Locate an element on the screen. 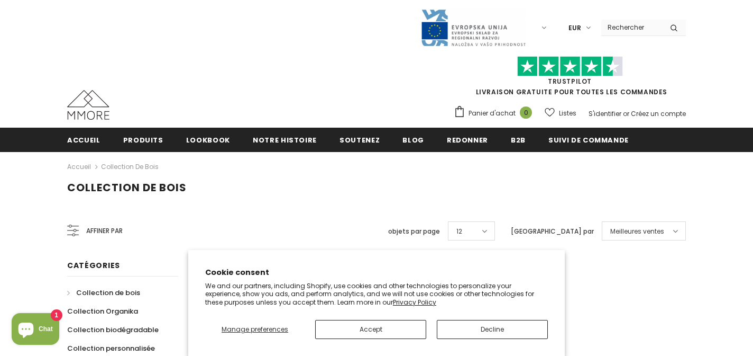 The width and height of the screenshot is (753, 356). span: Panier d'achat is located at coordinates (492, 113).